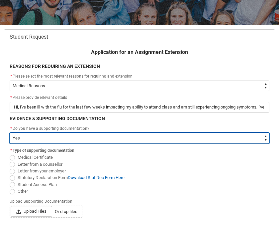 The image size is (279, 231). I want to click on a: Download Stat Dec Form Here, so click(96, 177).